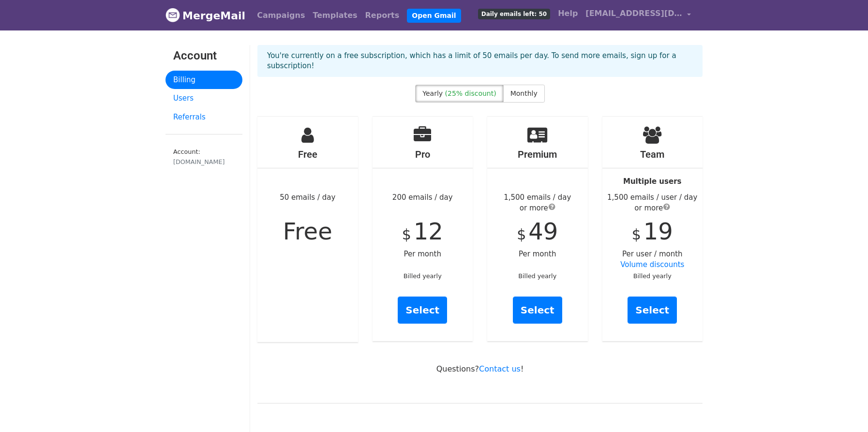 Image resolution: width=868 pixels, height=432 pixels. What do you see at coordinates (480, 61) in the screenshot?
I see `p: You're currently on a free subscription, which has a limit of 50 emails per day. To send more ema...` at bounding box center [480, 61].